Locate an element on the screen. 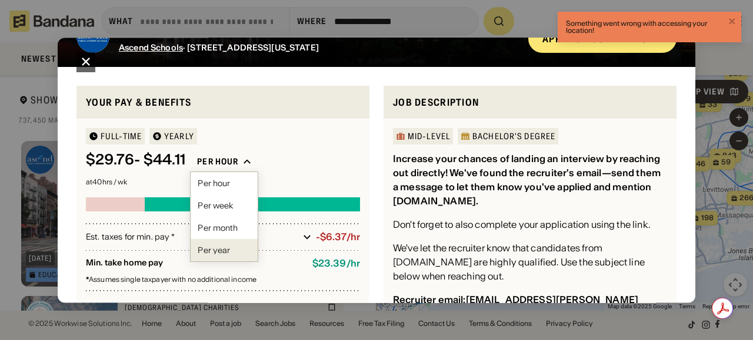 The image size is (753, 340). div: YEARLY is located at coordinates (179, 137).